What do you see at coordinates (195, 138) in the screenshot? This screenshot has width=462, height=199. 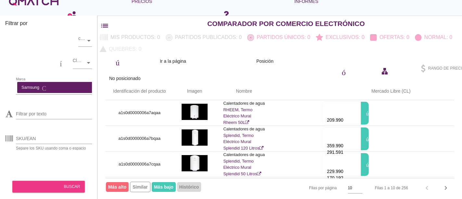 I see `img: a1s0d0000006a7bqaa_190.jpg` at bounding box center [195, 138].